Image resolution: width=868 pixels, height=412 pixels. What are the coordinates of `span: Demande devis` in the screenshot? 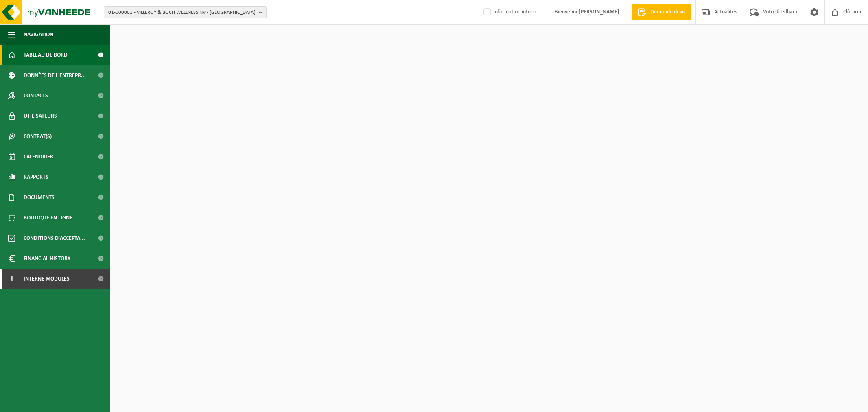 It's located at (668, 13).